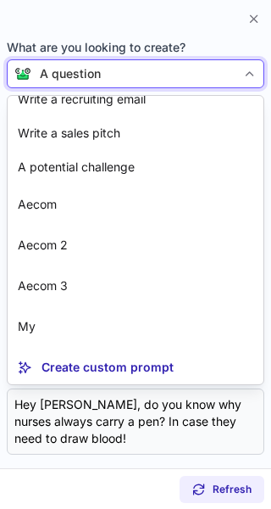  What do you see at coordinates (69, 133) in the screenshot?
I see `p: Write a sales pitch` at bounding box center [69, 133].